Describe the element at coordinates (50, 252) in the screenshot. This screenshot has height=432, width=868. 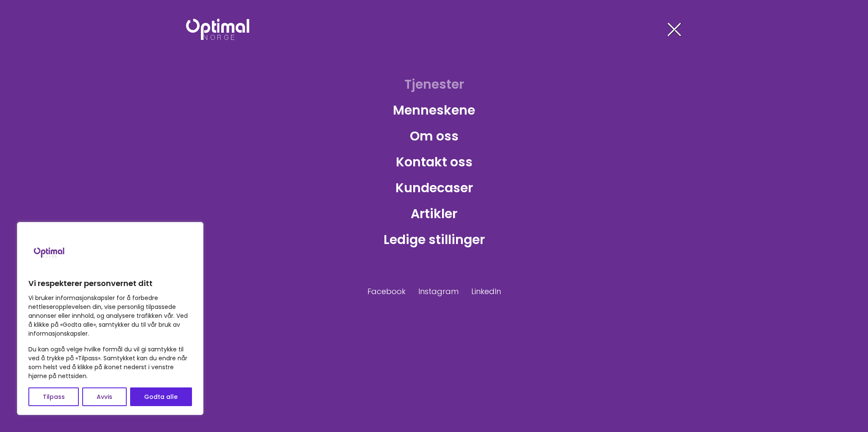
I see `img: Brand logo` at that location.